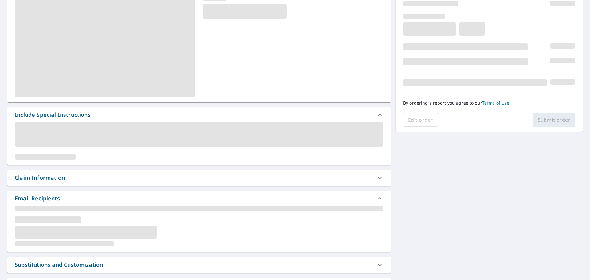 The width and height of the screenshot is (590, 280). Describe the element at coordinates (489, 103) in the screenshot. I see `p: By ordering a report you agree to our` at that location.